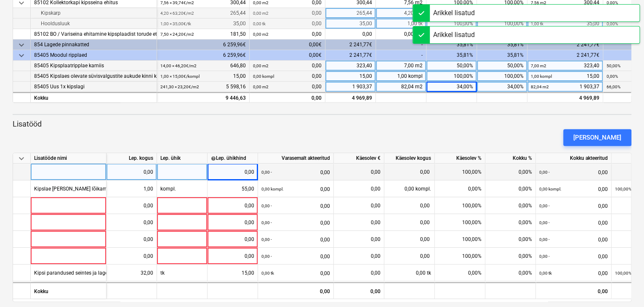 The height and width of the screenshot is (307, 644). I want to click on div: 55,00, so click(232, 189).